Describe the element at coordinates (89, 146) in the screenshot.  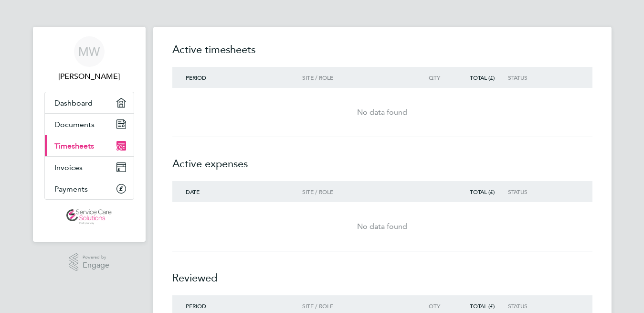
I see `a: Timesheets` at that location.